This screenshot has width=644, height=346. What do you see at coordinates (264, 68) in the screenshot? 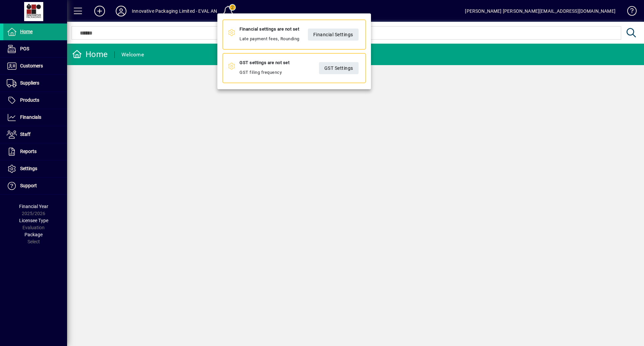
I see `div: GST filing frequency` at bounding box center [264, 68].